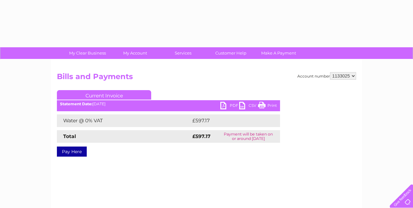 This screenshot has width=413, height=208. I want to click on a: Pay Here, so click(72, 151).